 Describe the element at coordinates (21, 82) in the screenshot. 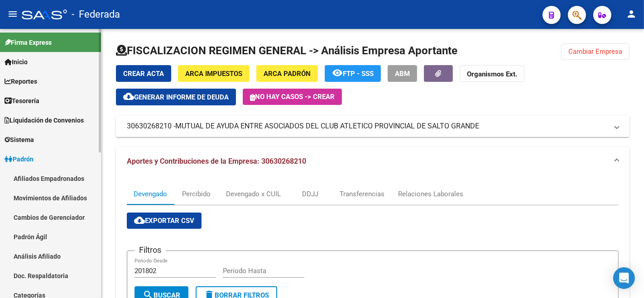

I see `span: Reportes` at that location.